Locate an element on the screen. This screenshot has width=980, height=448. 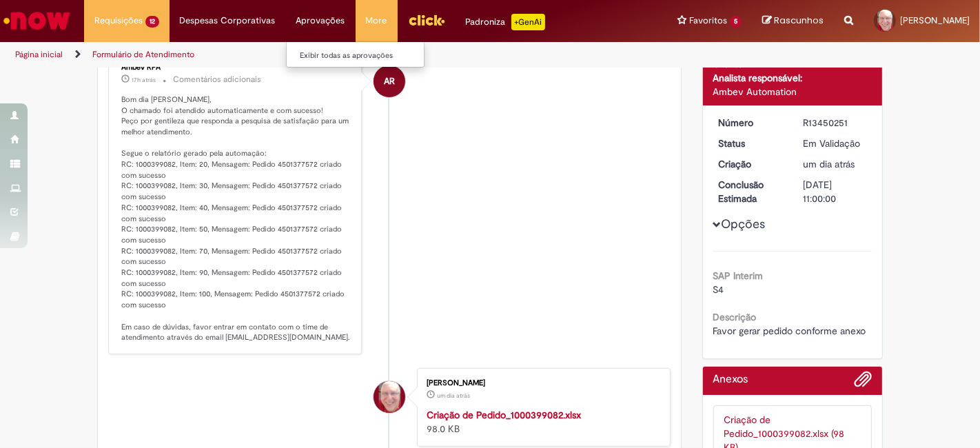
dt: Criação is located at coordinates (750, 164).